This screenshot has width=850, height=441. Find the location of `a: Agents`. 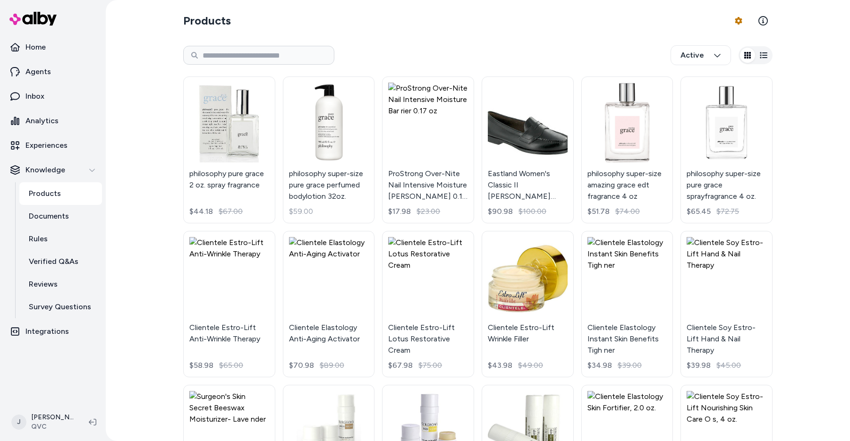

a: Agents is located at coordinates (53, 72).